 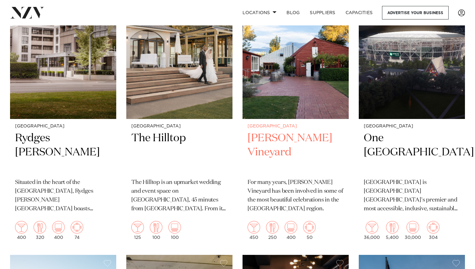 What do you see at coordinates (359, 13) in the screenshot?
I see `a: Capacities` at bounding box center [359, 13].